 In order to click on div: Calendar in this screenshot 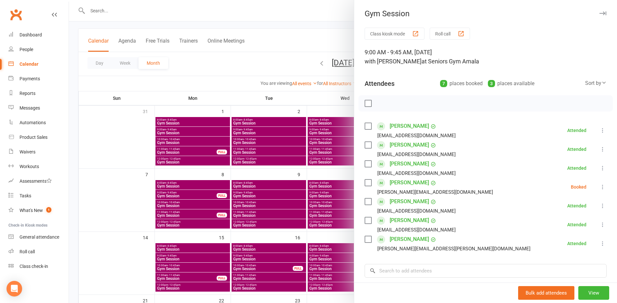, I will do `click(29, 64)`.